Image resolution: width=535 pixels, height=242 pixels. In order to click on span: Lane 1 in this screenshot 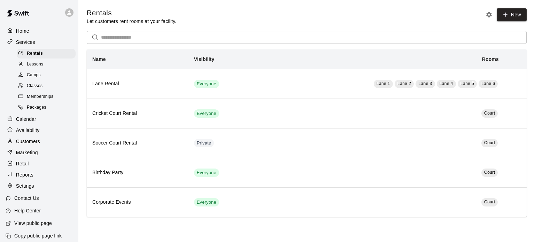, I will do `click(383, 84)`.